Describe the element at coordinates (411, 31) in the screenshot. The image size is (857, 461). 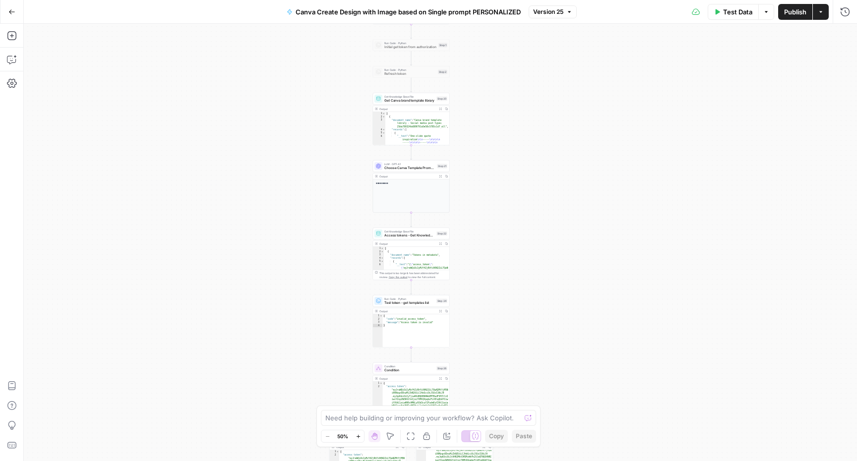
I see `g: Edge from step_16 to step_1` at that location.